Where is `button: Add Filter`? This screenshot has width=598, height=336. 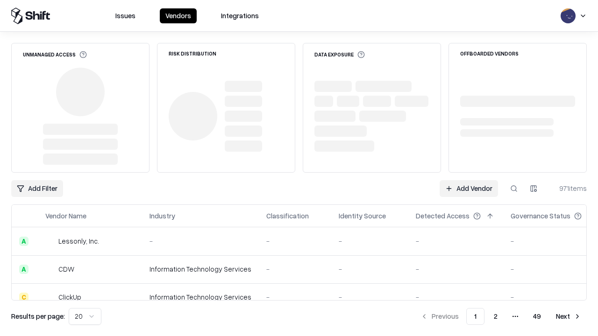
button: Add Filter is located at coordinates (37, 189).